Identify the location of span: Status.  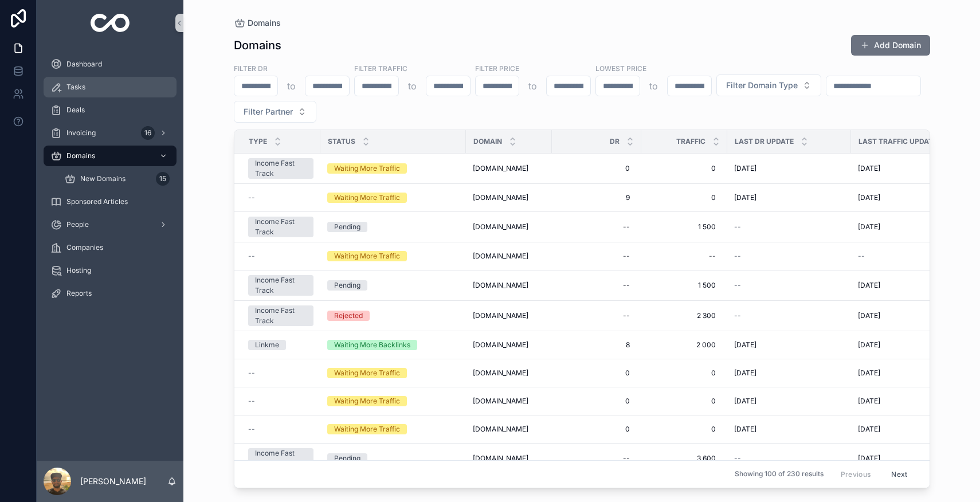
(341, 141).